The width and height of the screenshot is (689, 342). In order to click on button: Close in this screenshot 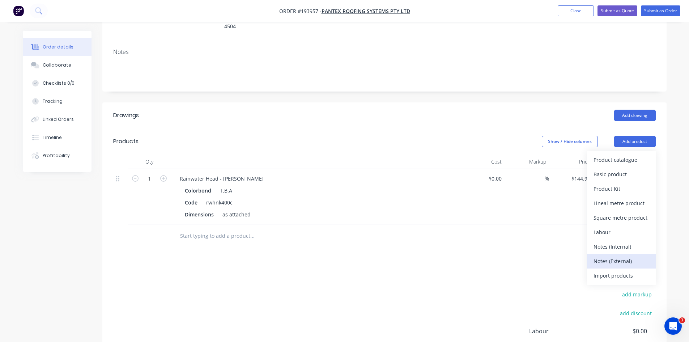, I will do `click(576, 11)`.